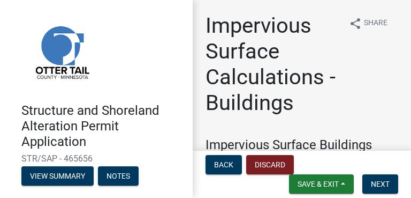  Describe the element at coordinates (321, 184) in the screenshot. I see `button: Save & Exit` at that location.